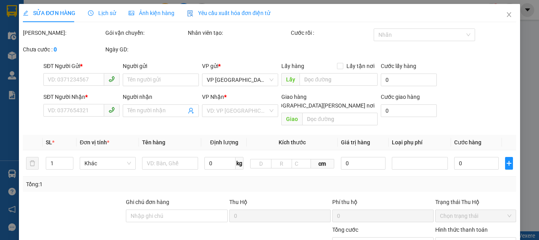 This screenshot has height=240, width=539. I want to click on span: close, so click(509, 15).